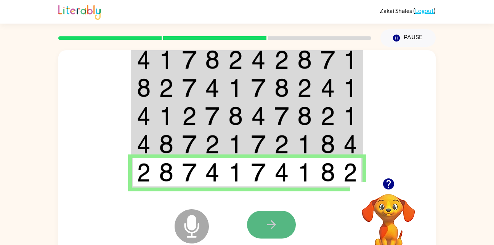 This screenshot has width=494, height=245. I want to click on a: Logout, so click(424, 10).